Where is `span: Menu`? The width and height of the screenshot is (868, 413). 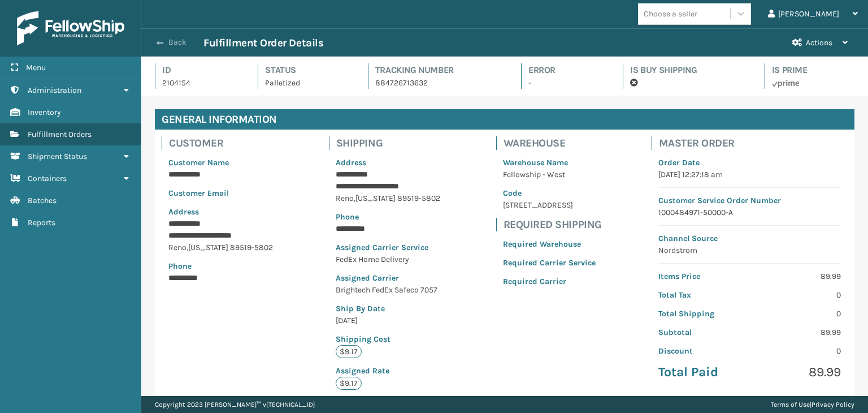 span: Menu is located at coordinates (35, 67).